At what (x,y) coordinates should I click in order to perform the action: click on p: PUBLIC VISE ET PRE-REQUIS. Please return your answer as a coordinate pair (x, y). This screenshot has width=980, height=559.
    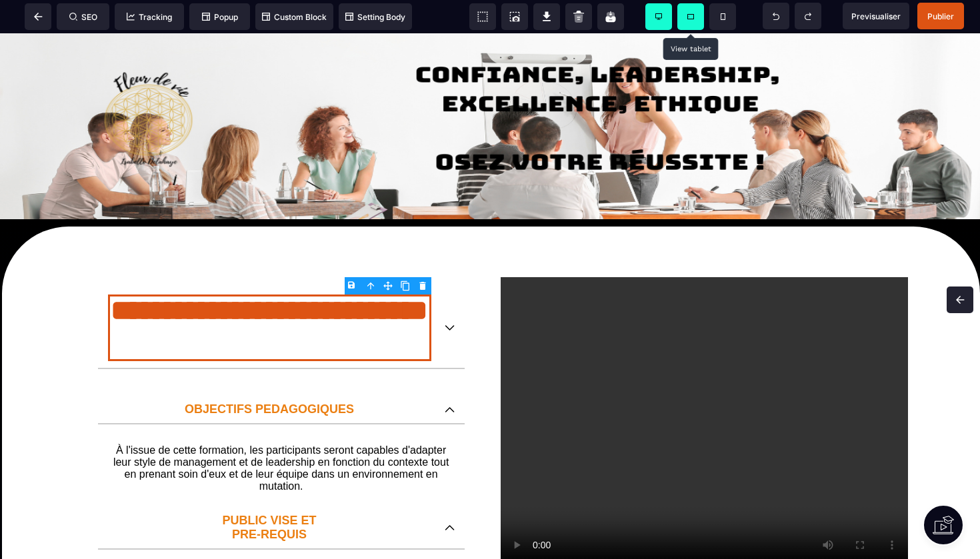
    Looking at the image, I should click on (269, 495).